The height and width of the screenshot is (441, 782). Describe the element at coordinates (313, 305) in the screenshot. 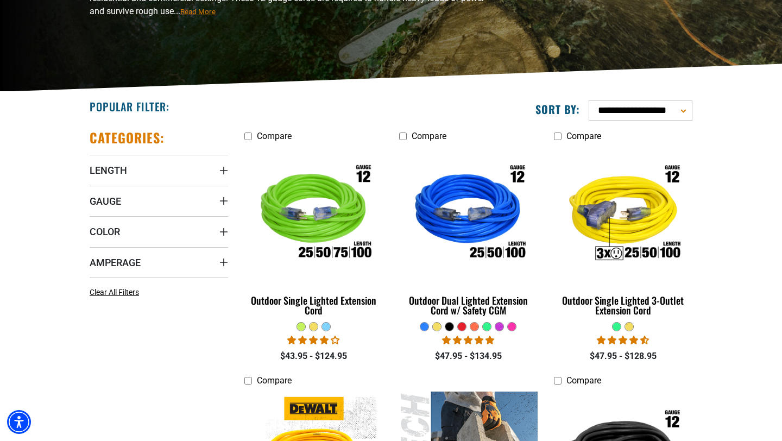

I see `div: Outdoor Single Lighted Extension Cord` at that location.